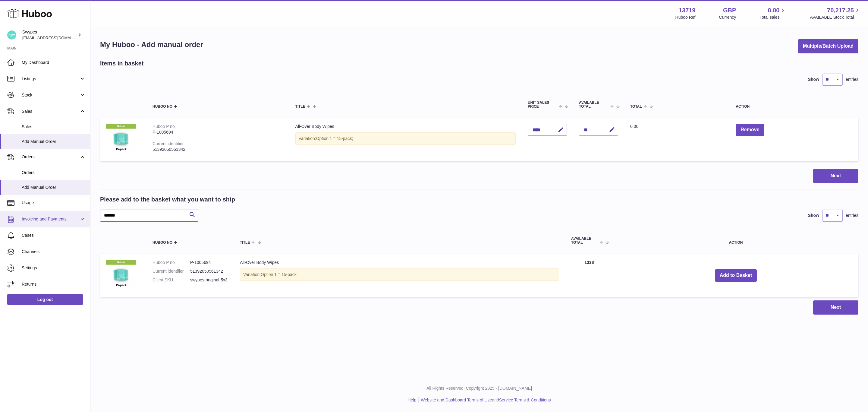  I want to click on span: Total sales, so click(773, 17).